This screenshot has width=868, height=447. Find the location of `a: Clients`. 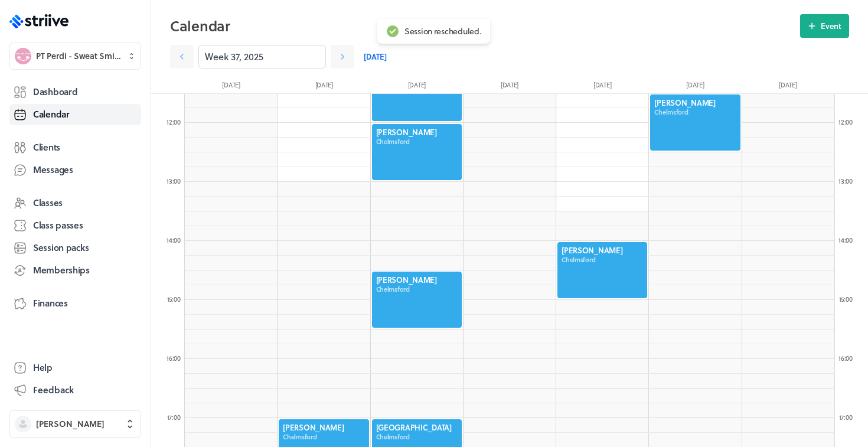

a: Clients is located at coordinates (75, 147).